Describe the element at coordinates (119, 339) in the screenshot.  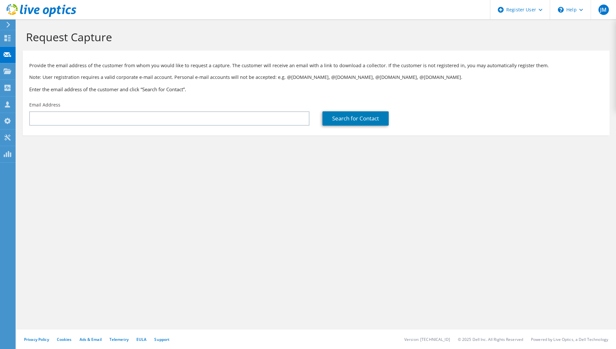
I see `a: Telemetry` at that location.